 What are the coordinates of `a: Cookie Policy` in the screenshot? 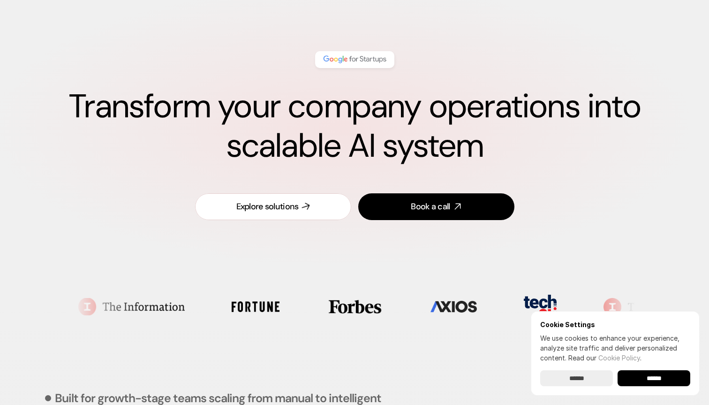 It's located at (619, 357).